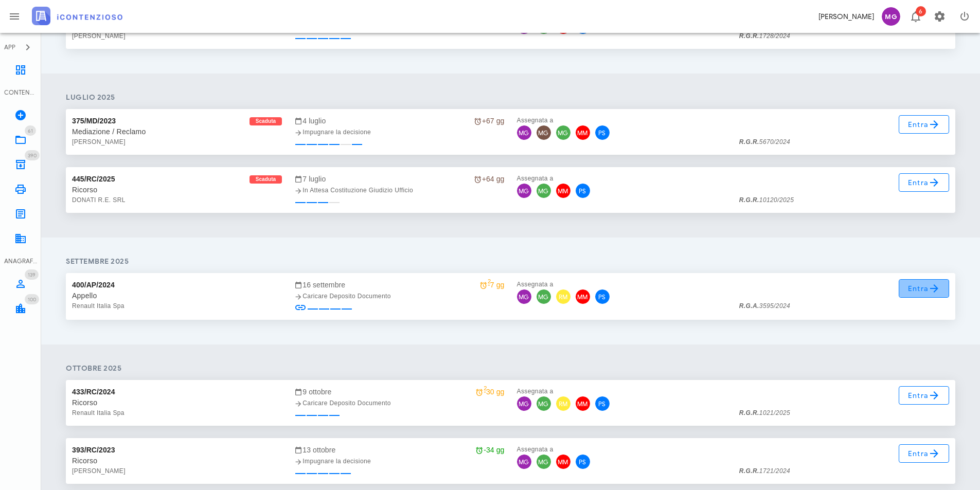 Image resolution: width=980 pixels, height=490 pixels. What do you see at coordinates (30, 131) in the screenshot?
I see `span: 61` at bounding box center [30, 131].